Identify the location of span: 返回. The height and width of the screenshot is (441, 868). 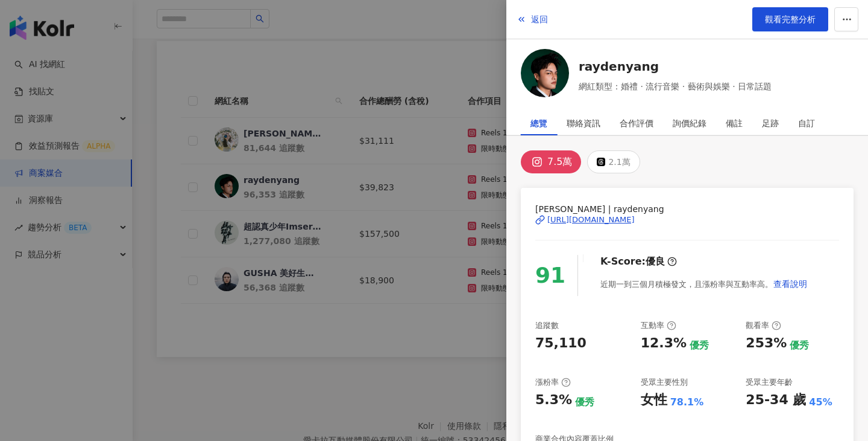
(539, 19).